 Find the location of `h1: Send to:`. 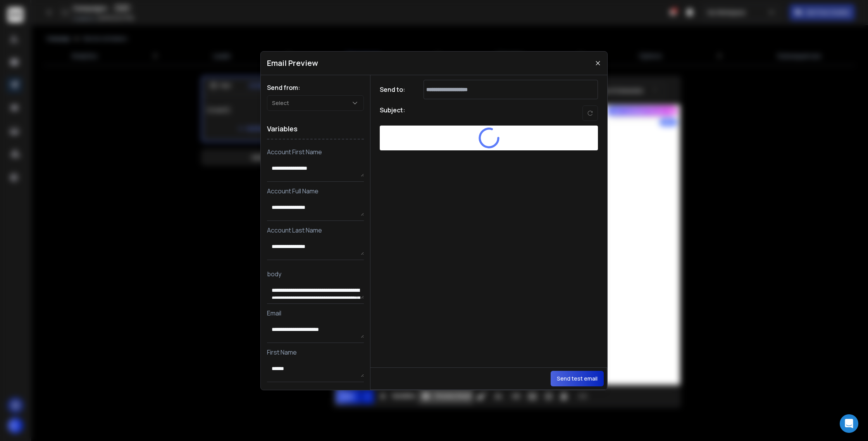

h1: Send to: is located at coordinates (395, 90).